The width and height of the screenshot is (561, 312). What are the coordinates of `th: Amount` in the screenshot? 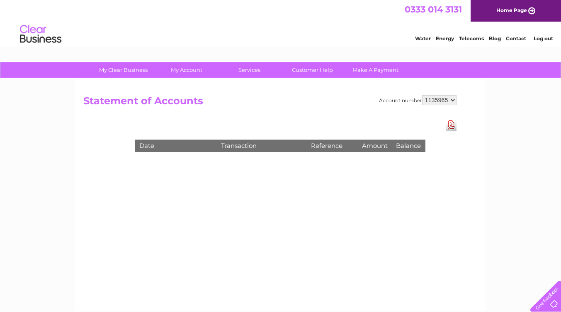 It's located at (375, 145).